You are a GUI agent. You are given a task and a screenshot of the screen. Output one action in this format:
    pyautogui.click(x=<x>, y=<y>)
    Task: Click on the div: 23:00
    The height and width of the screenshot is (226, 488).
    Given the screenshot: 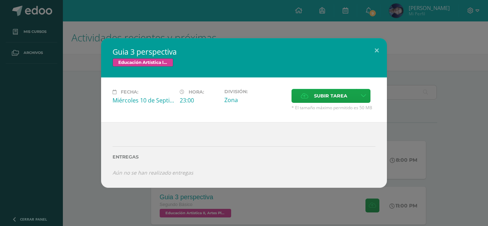 What is the action you would take?
    pyautogui.click(x=199, y=100)
    